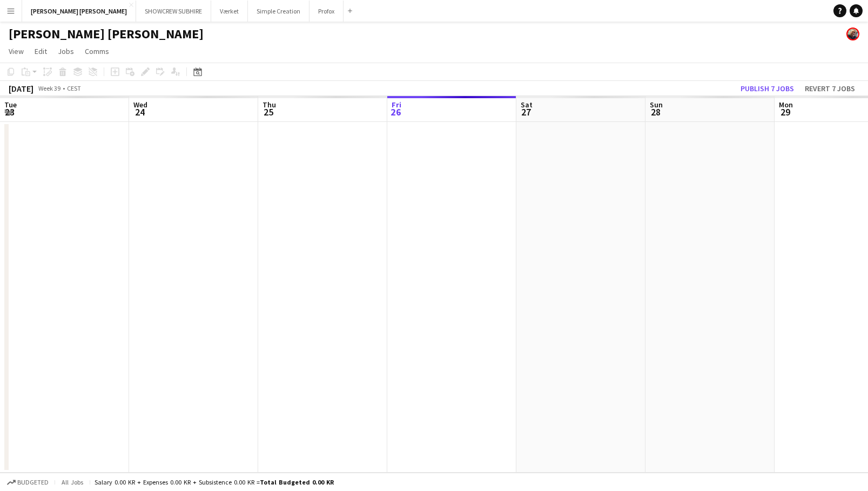 This screenshot has height=491, width=868. Describe the element at coordinates (41, 51) in the screenshot. I see `a: Edit` at that location.